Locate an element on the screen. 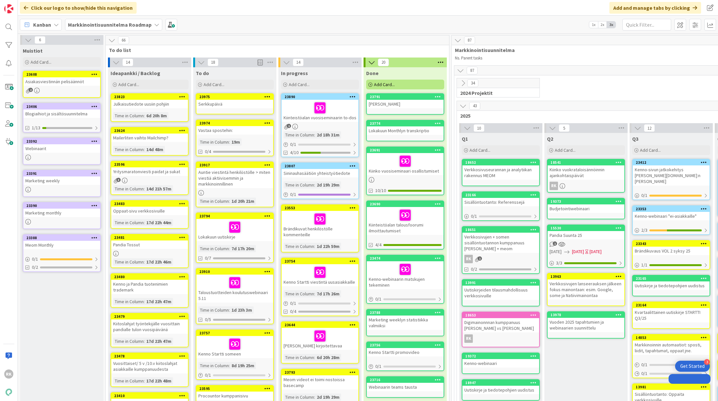 The height and width of the screenshot is (401, 718). span: 14 is located at coordinates (128, 62).